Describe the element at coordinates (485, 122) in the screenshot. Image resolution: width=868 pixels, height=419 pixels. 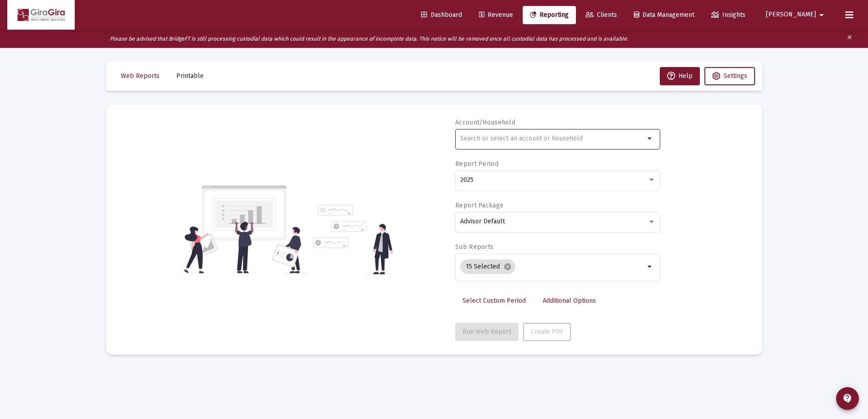
I see `label: Account/Household` at that location.